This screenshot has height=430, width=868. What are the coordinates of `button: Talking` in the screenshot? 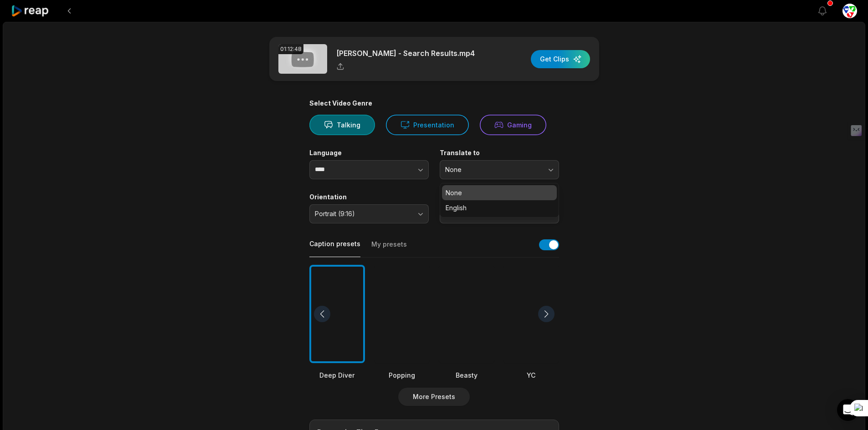 It's located at (342, 125).